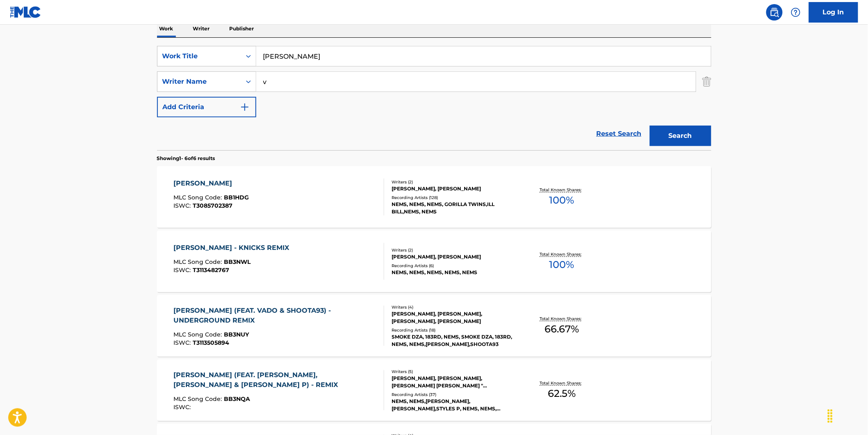  Describe the element at coordinates (562, 393) in the screenshot. I see `span: 62.5 %` at that location.